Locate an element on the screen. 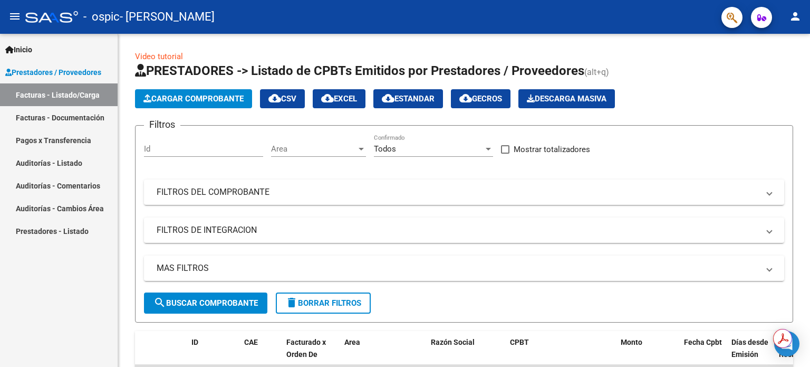  mat-panel-title: MAS FILTROS is located at coordinates (458, 268).